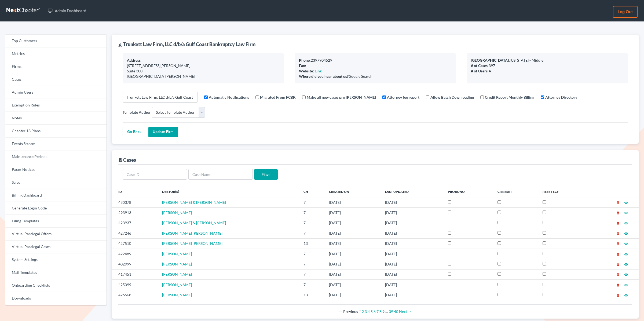  Describe the element at coordinates (56, 285) in the screenshot. I see `a: Onboarding Checklists` at that location.